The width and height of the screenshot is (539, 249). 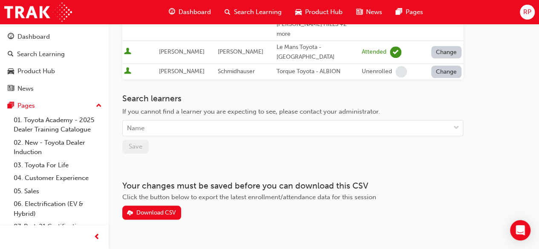 What do you see at coordinates (54, 89) in the screenshot?
I see `a: News` at bounding box center [54, 89].